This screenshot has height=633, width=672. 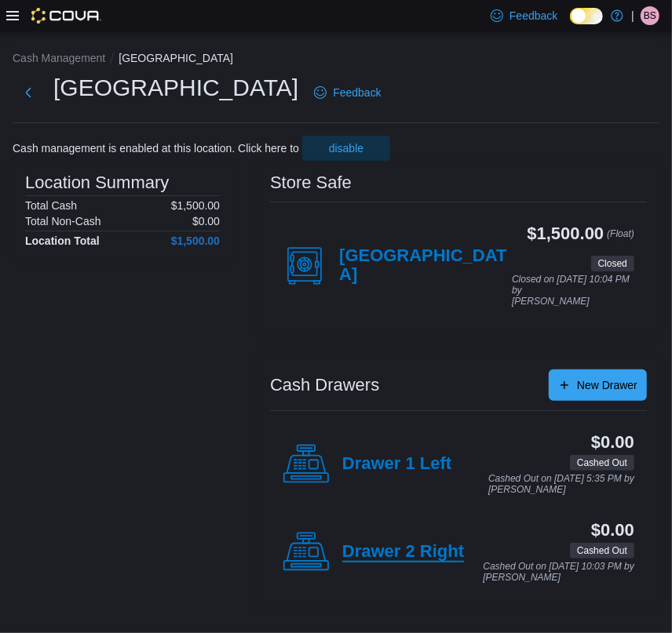 What do you see at coordinates (336, 59) in the screenshot?
I see `nav: An example of EuiBreadcrumbs` at bounding box center [336, 59].